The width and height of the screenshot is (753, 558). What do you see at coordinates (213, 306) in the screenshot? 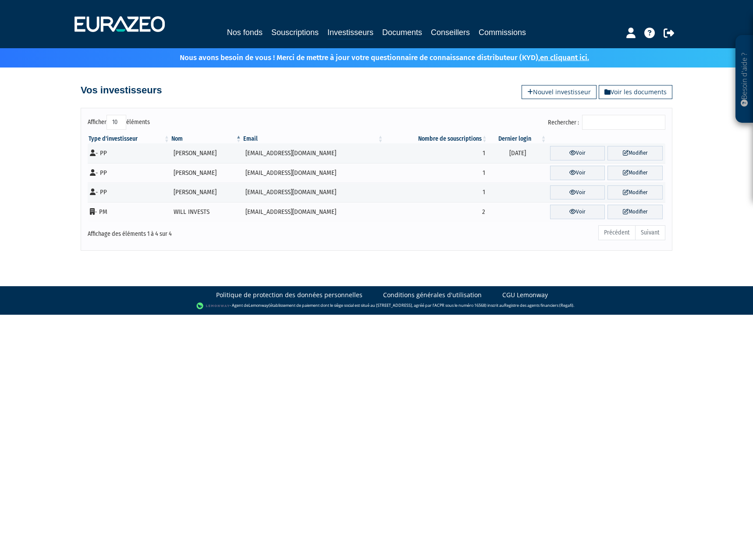
I see `img: logo-lemonway.png` at bounding box center [213, 306].